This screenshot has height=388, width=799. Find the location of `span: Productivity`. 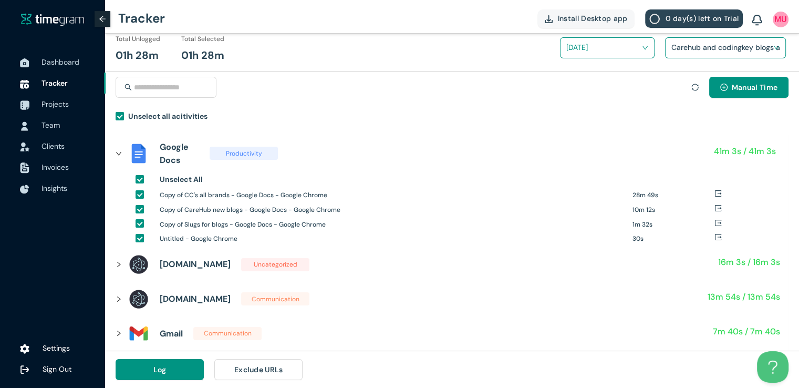

span: Productivity is located at coordinates (244, 153).